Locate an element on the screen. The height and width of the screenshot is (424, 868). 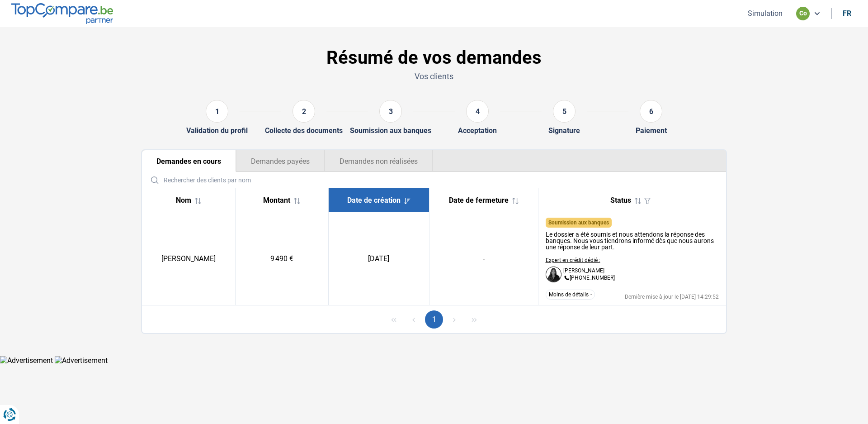
button: Simulation is located at coordinates (765, 13).